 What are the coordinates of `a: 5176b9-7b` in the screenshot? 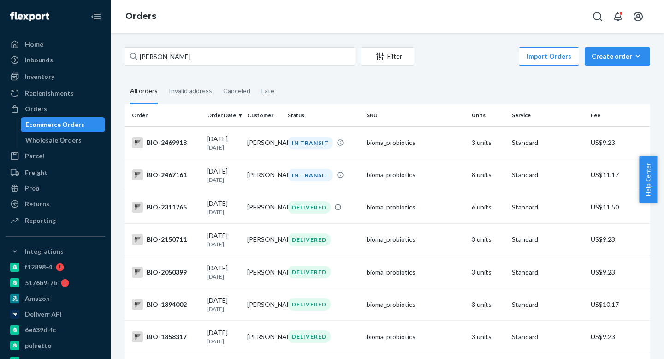 It's located at (55, 283).